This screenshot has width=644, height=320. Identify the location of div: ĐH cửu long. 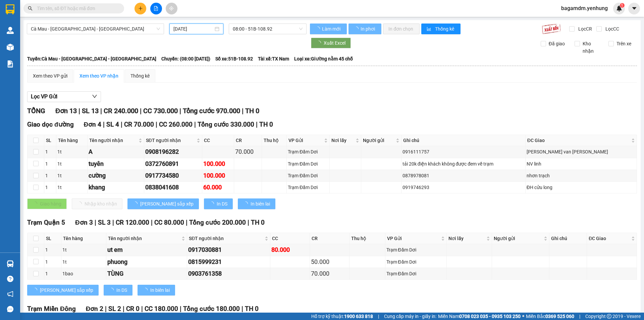
(581, 187).